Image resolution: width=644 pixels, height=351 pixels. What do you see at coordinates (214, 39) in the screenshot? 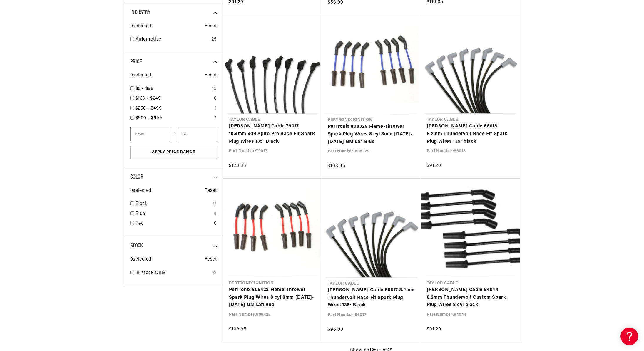
I see `div: 25` at bounding box center [214, 39].